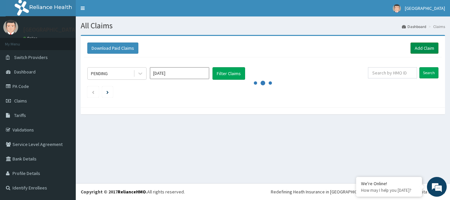 The width and height of the screenshot is (450, 200). Describe the element at coordinates (436, 26) in the screenshot. I see `li: Claims` at that location.